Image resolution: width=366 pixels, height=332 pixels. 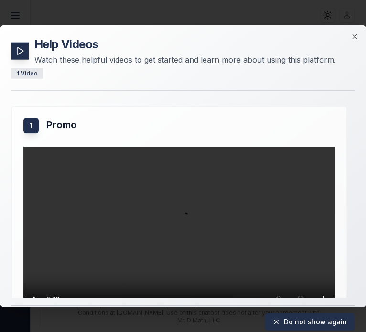 What do you see at coordinates (310, 322) in the screenshot?
I see `button: Do not show again` at bounding box center [310, 322].